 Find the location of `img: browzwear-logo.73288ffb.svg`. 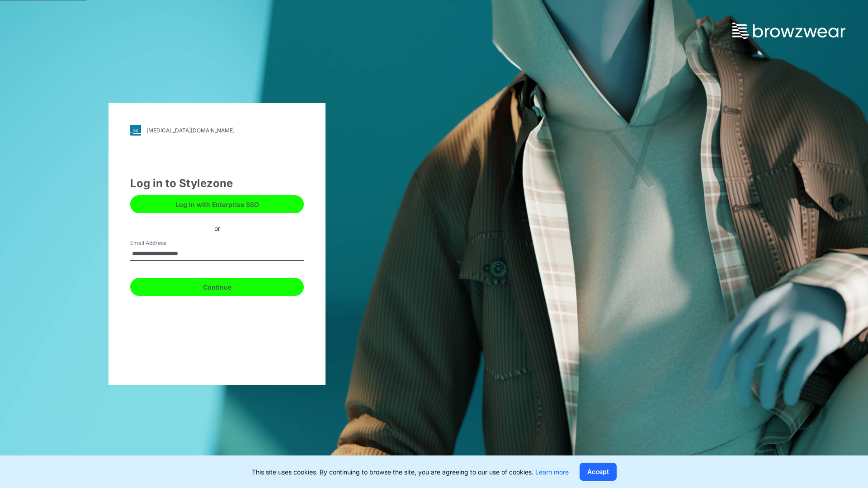

img: browzwear-logo.73288ffb.svg is located at coordinates (789, 31).